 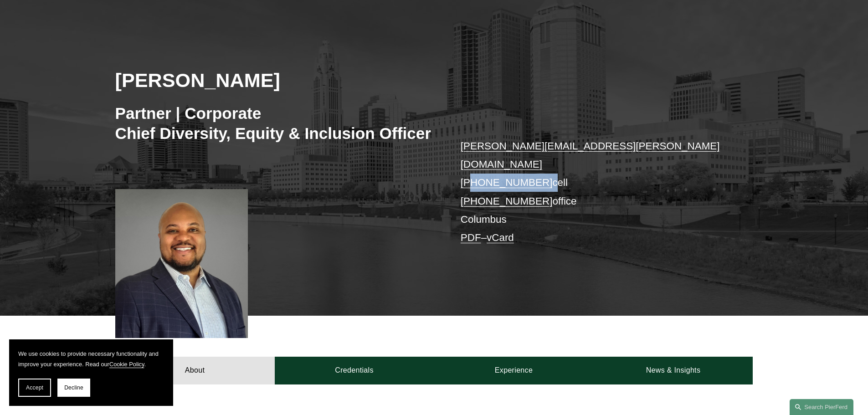 What do you see at coordinates (673, 371) in the screenshot?
I see `a: News & Insights` at bounding box center [673, 371].